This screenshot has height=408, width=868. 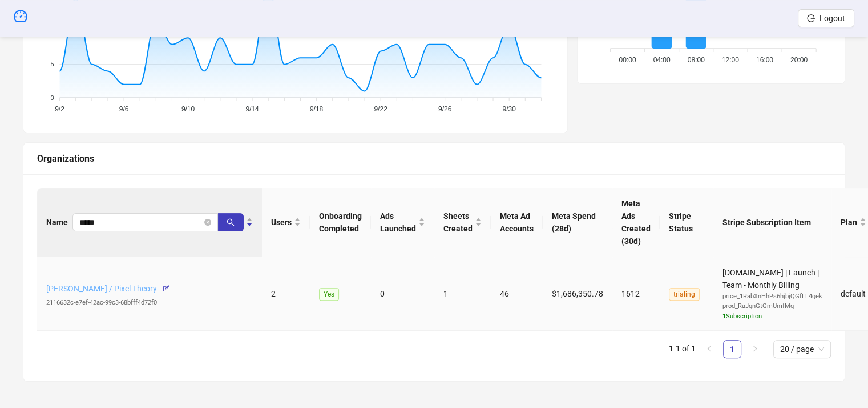 I want to click on span: Yes, so click(x=329, y=294).